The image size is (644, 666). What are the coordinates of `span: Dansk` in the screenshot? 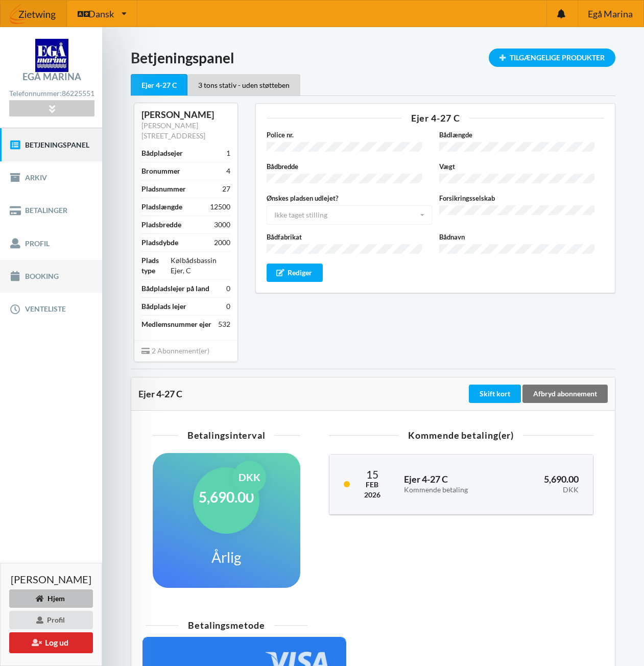 It's located at (101, 14).